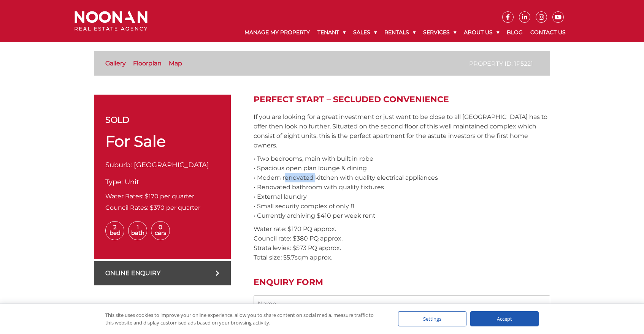  Describe the element at coordinates (127, 208) in the screenshot. I see `span: Council Rates:` at that location.